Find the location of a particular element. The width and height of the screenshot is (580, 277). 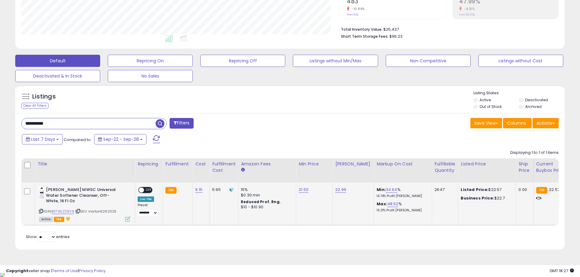

a: 34.64 is located at coordinates (391, 190).